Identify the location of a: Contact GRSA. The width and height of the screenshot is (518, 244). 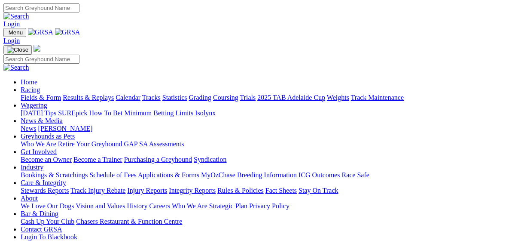
(41, 229).